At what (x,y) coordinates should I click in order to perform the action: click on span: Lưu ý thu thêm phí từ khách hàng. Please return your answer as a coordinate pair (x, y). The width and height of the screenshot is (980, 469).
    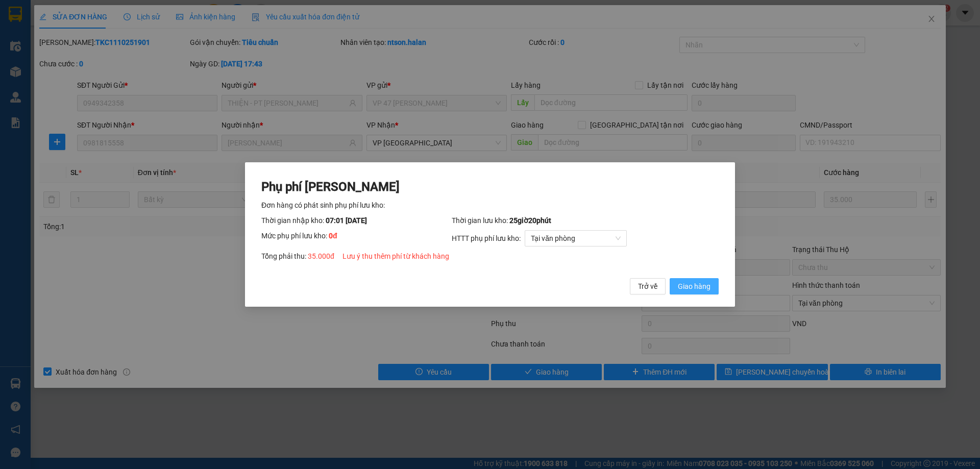
    Looking at the image, I should click on (396, 256).